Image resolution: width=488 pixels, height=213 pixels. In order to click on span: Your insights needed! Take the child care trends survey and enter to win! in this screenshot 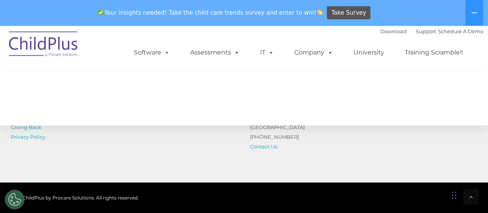, I will do `click(210, 12)`.